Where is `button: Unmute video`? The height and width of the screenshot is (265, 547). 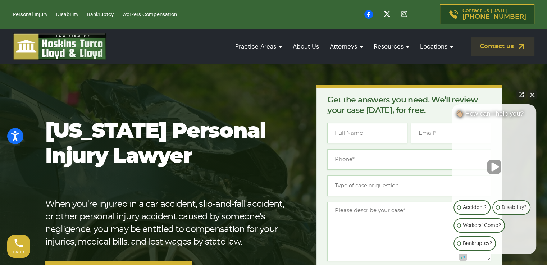 button: Unmute video is located at coordinates (494, 167).